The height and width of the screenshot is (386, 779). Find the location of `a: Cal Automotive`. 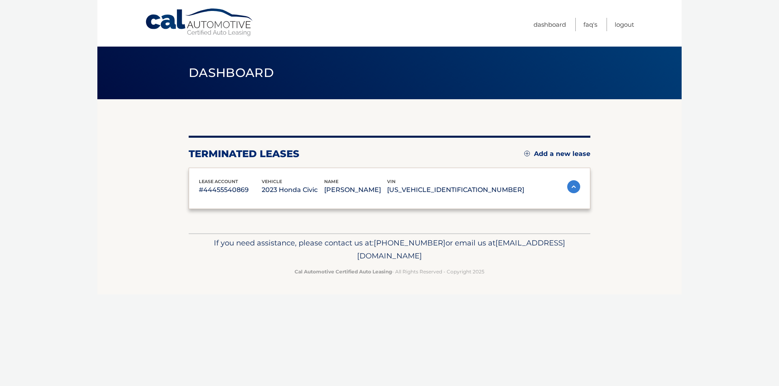

a: Cal Automotive is located at coordinates (200, 22).